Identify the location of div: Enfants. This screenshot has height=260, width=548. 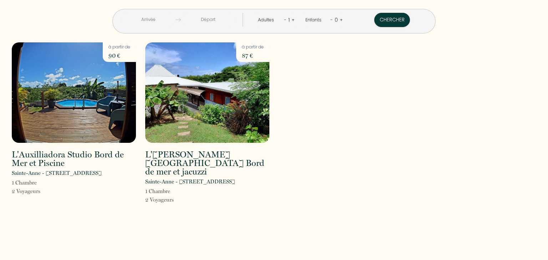
(315, 20).